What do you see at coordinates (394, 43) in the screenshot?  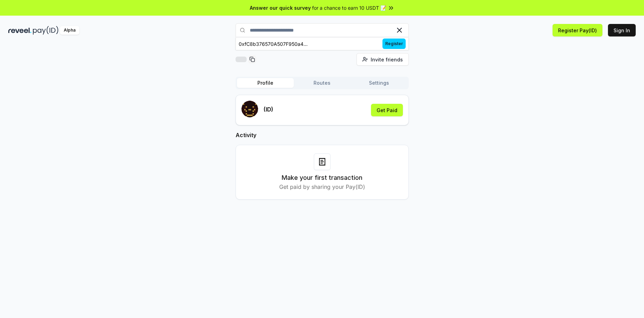 I see `span: Register` at bounding box center [394, 43].